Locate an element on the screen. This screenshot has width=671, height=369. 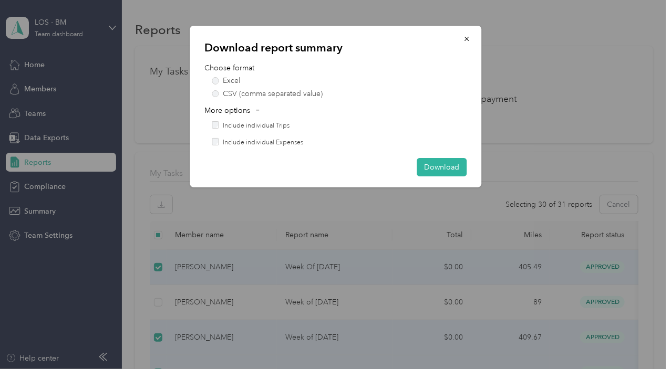
label: CSV (comma separated value) is located at coordinates (339, 94).